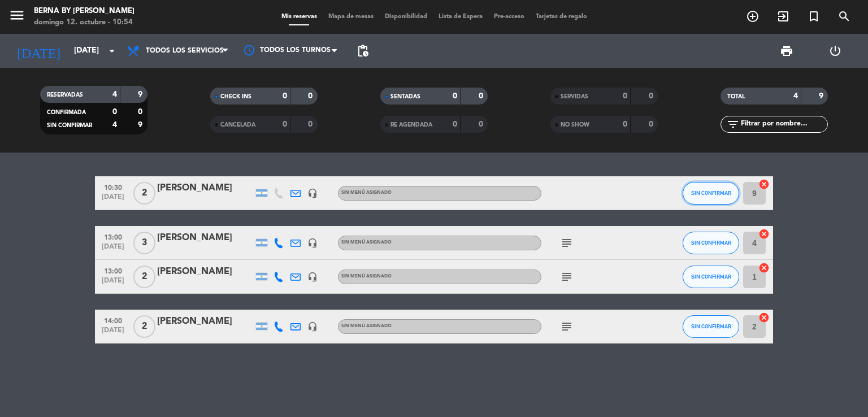  Describe the element at coordinates (112, 51) in the screenshot. I see `i: arrow_drop_down` at that location.